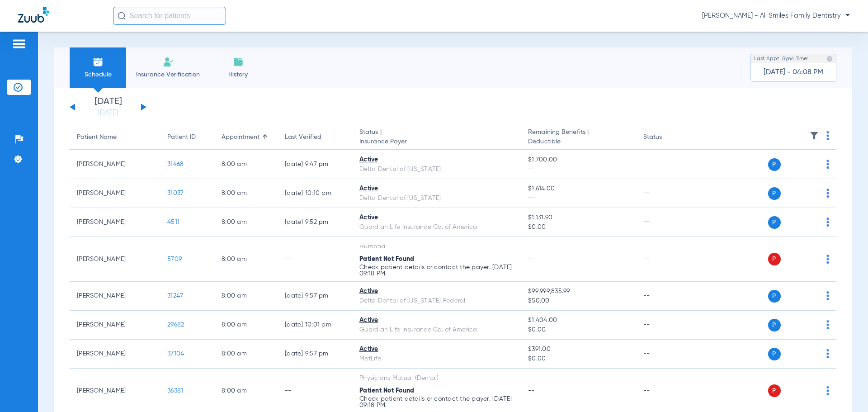  I want to click on img: filter.svg, so click(814, 136).